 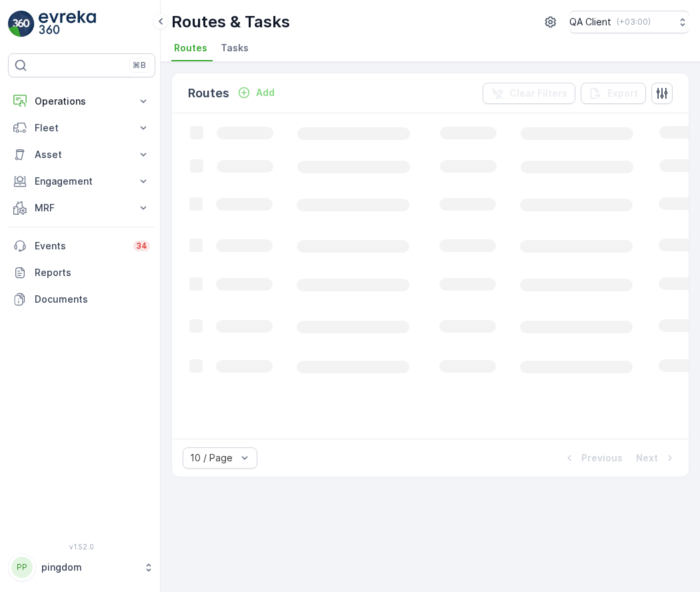 I want to click on p: Reports, so click(x=92, y=273).